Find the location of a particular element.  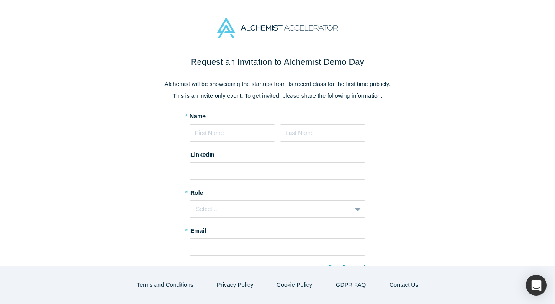

button: Cookie Policy is located at coordinates (294, 285).